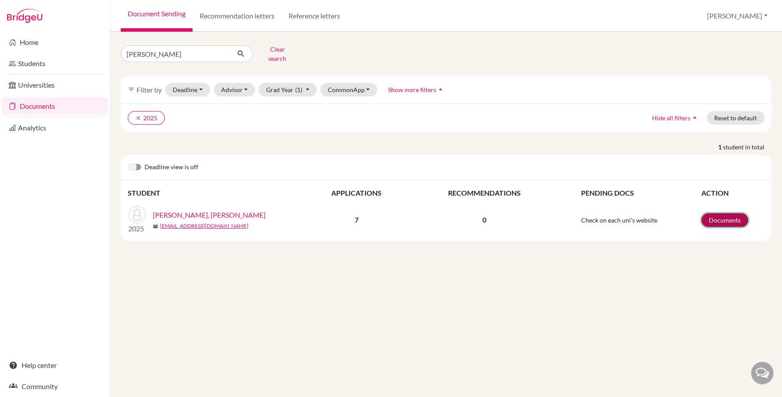 This screenshot has height=397, width=782. I want to click on span: (1), so click(299, 89).